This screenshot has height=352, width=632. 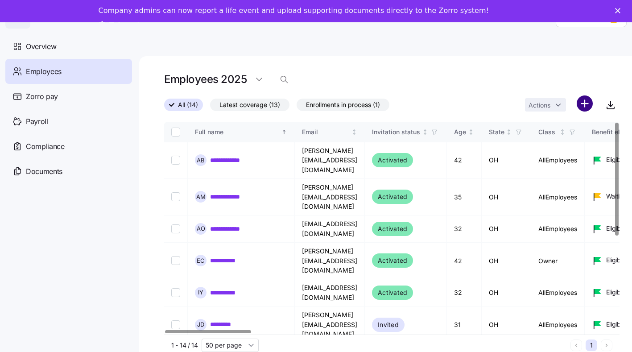 I want to click on td: 35, so click(x=464, y=197).